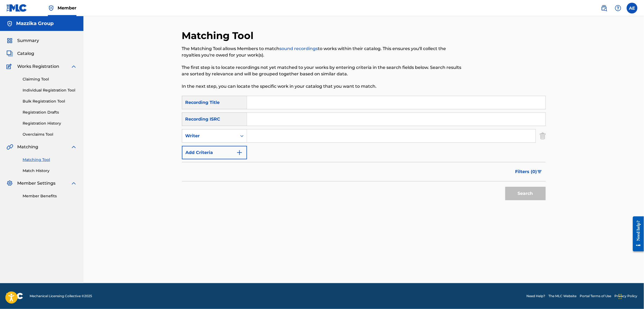  Describe the element at coordinates (536, 296) in the screenshot. I see `a: Need Help?` at that location.